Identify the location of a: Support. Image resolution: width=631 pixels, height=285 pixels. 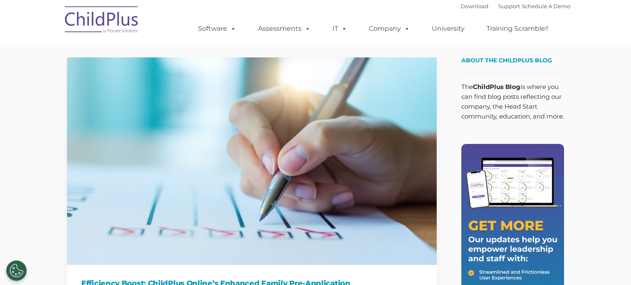
(509, 6).